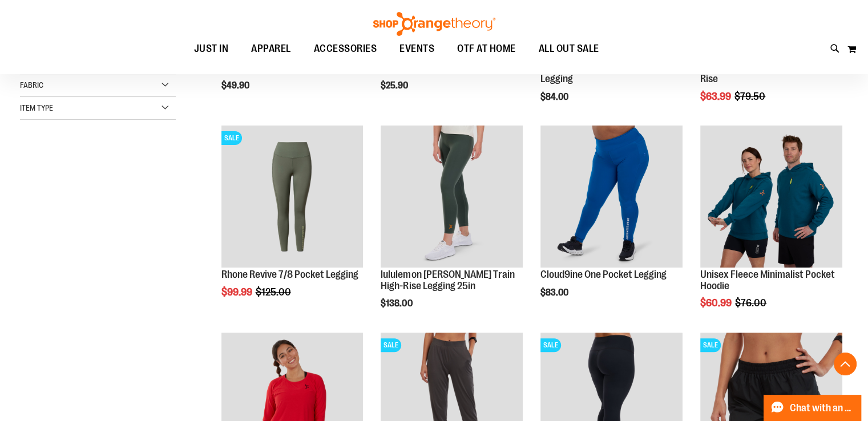 This screenshot has height=421, width=868. What do you see at coordinates (822, 408) in the screenshot?
I see `span: Chat with an Expert` at bounding box center [822, 408].